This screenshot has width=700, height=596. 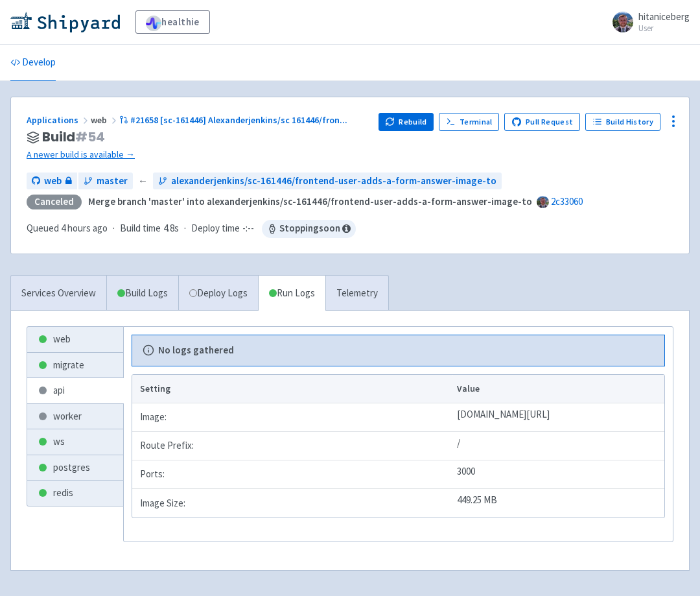 What do you see at coordinates (67, 228) in the screenshot?
I see `span: Queued` at bounding box center [67, 228].